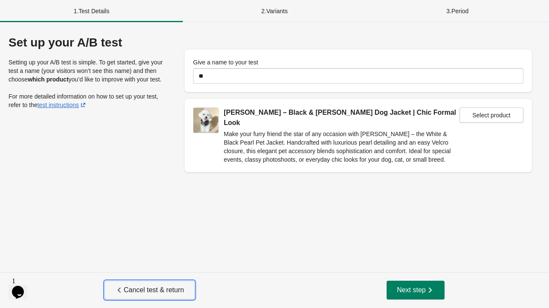 This screenshot has width=549, height=308. What do you see at coordinates (62, 105) in the screenshot?
I see `a: test instructions` at bounding box center [62, 105].